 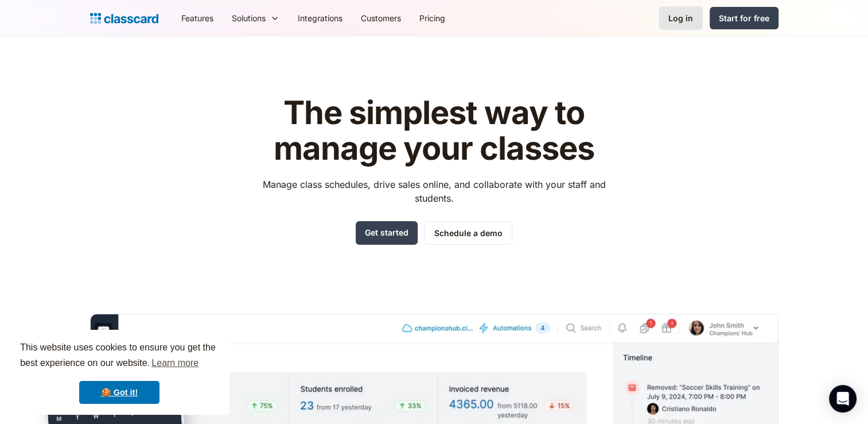 What do you see at coordinates (320, 18) in the screenshot?
I see `a: Integrations` at bounding box center [320, 18].